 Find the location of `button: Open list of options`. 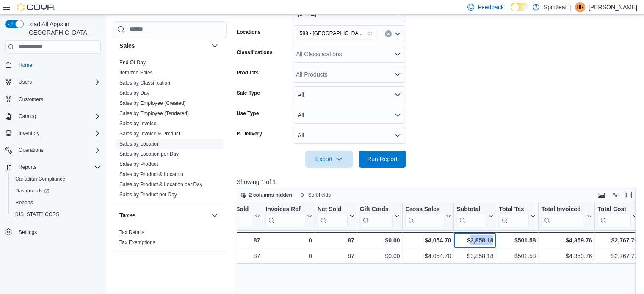

button: Open list of options is located at coordinates (398, 34).